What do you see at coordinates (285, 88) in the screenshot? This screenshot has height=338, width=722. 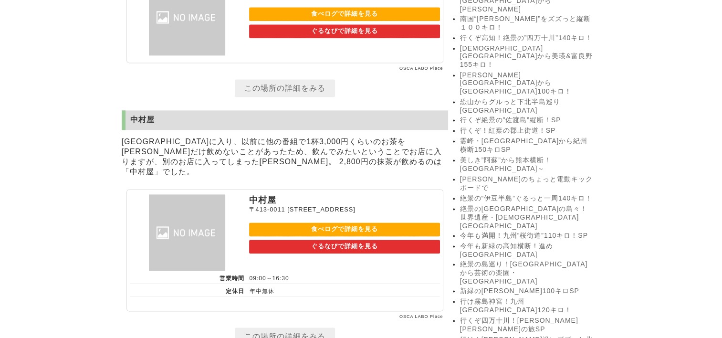 I see `a: この場所の詳細をみる` at bounding box center [285, 88].